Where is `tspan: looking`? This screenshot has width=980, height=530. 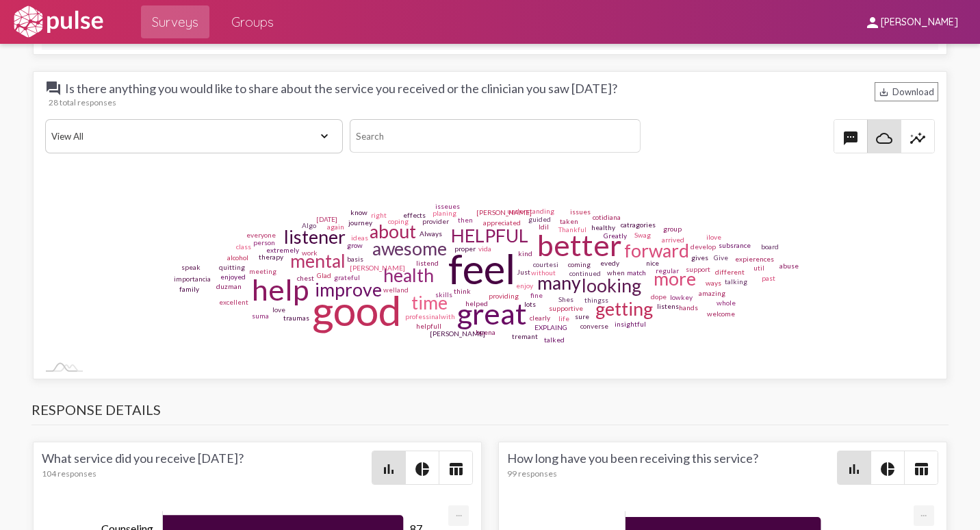 tspan: looking is located at coordinates (611, 286).